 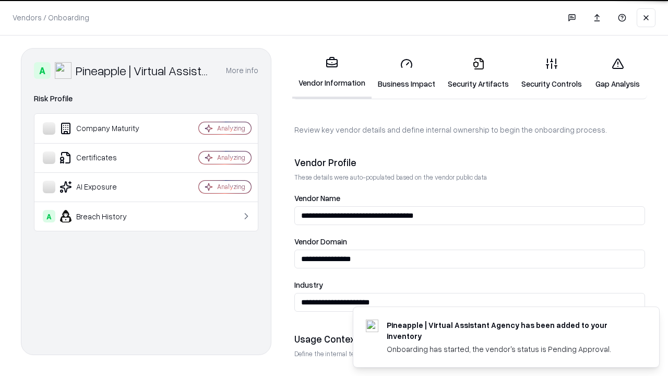 What do you see at coordinates (470, 339) in the screenshot?
I see `div: Usage Context` at bounding box center [470, 339].